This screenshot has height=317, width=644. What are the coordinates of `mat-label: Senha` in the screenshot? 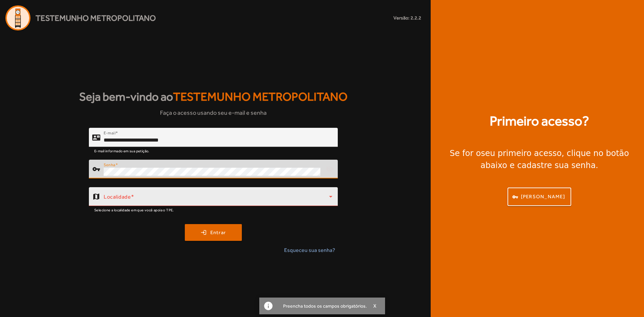 It's located at (109, 165).